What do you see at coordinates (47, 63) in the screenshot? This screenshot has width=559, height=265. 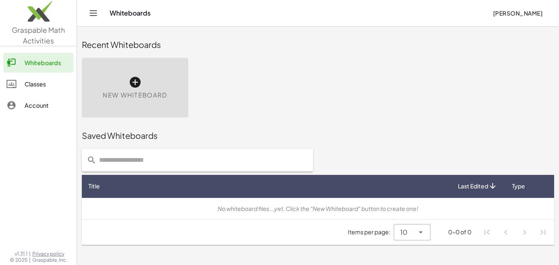 I see `div: Whiteboards` at bounding box center [47, 63].